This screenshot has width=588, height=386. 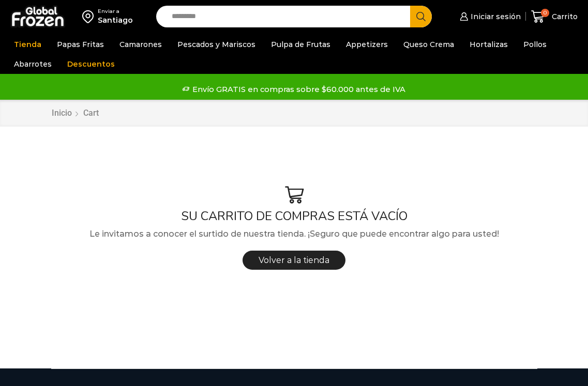 I want to click on a: Abarrotes, so click(x=33, y=64).